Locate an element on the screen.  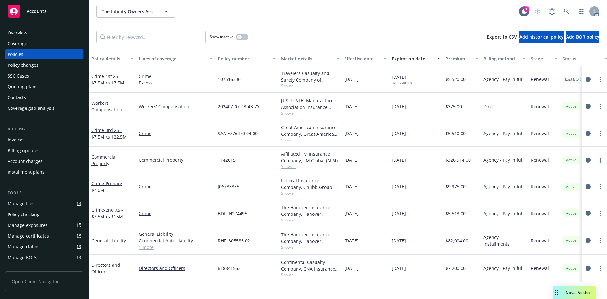
div: Policy details is located at coordinates (109, 58).